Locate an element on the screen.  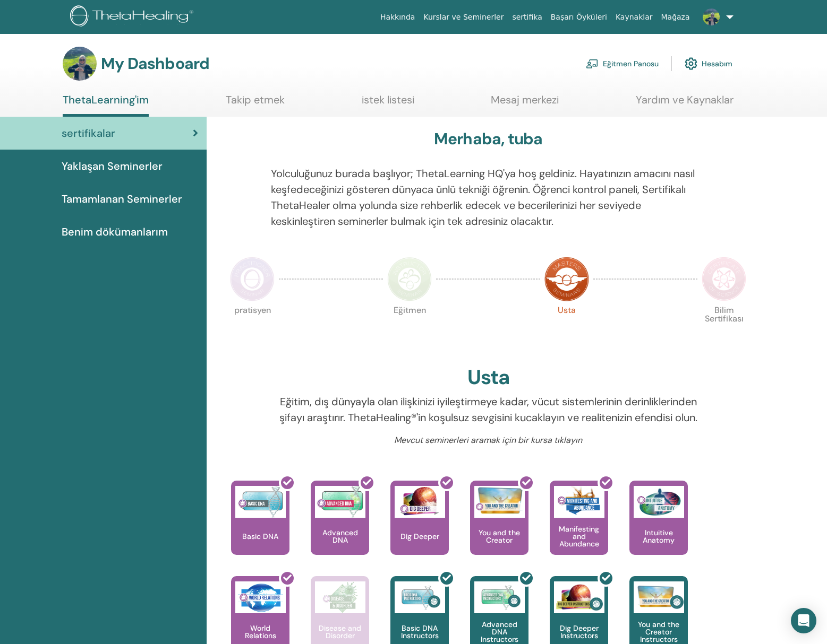
img: Dig Deeper is located at coordinates (420, 502).